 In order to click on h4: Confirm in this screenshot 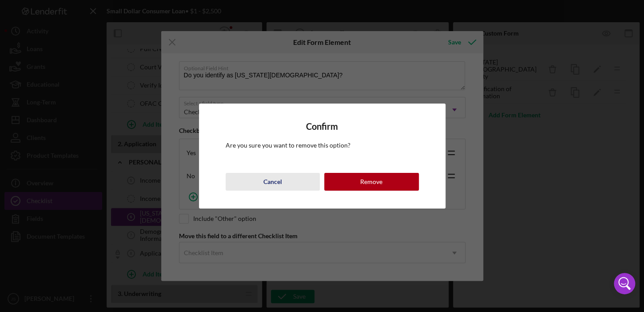, I will do `click(322, 126)`.